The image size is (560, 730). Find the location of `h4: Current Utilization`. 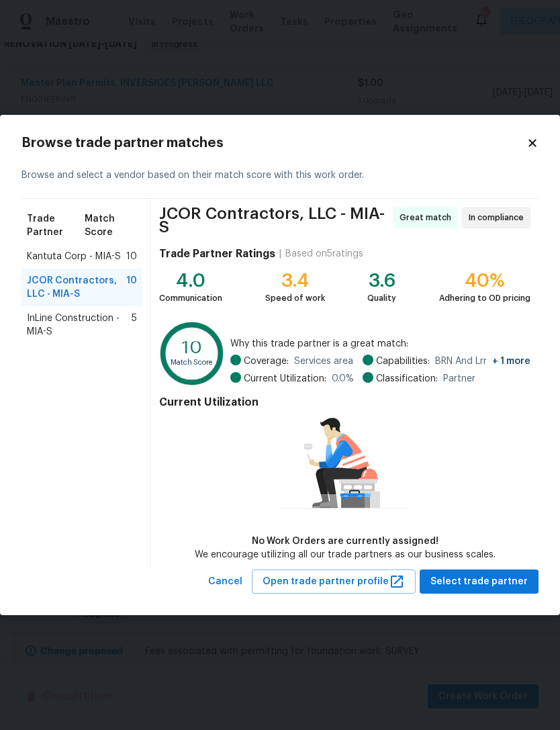

h4: Current Utilization is located at coordinates (345, 403).